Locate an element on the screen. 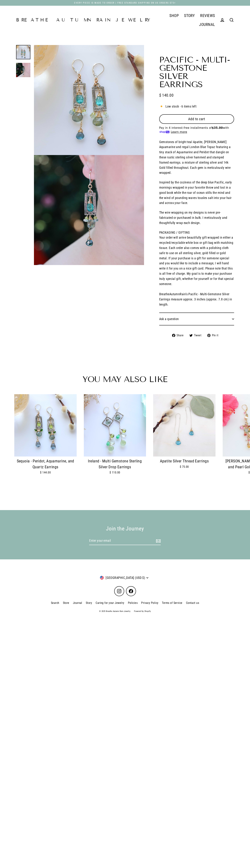  span: Inspired by the coziness of the deep blue Pacific, early mornings wrapped in your favorite throw ... is located at coordinates (196, 193).